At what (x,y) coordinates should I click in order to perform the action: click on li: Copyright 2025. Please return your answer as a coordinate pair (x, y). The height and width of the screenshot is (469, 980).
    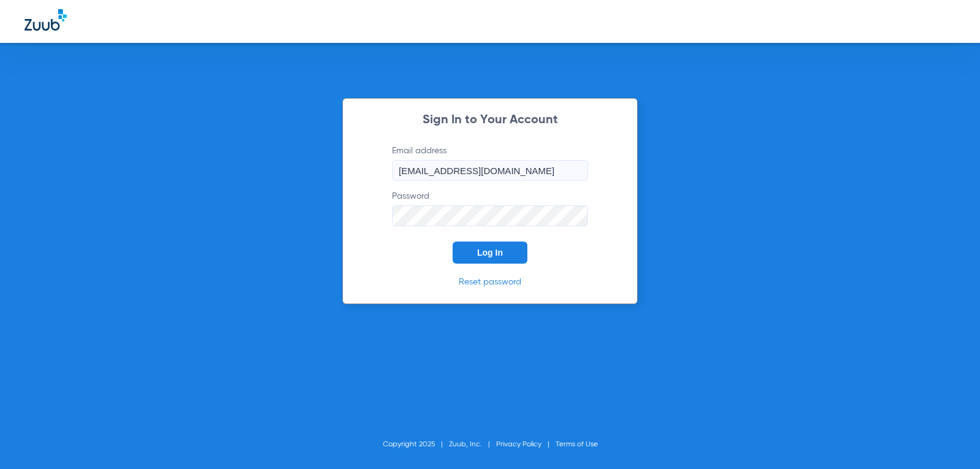
    Looking at the image, I should click on (416, 444).